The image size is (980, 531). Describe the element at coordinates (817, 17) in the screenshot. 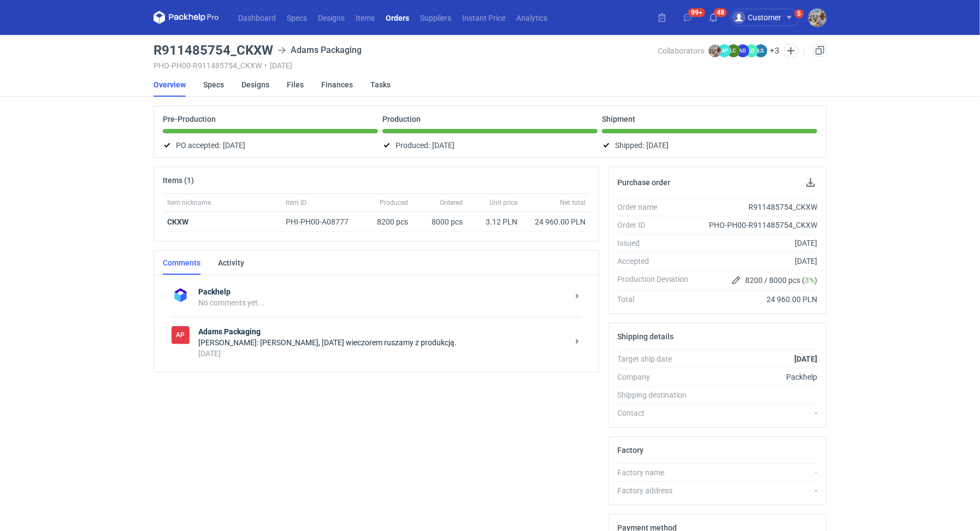

I see `button: Michał Palasek` at that location.